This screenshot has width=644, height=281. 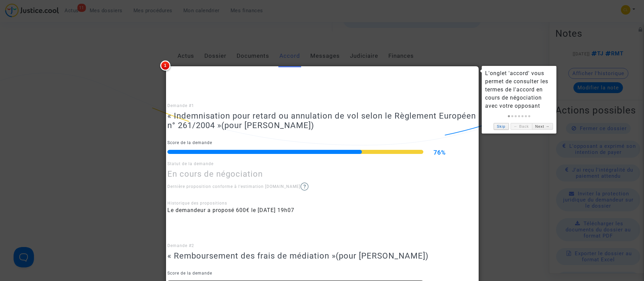 I want to click on h3: En cours de négociation, so click(x=322, y=174).